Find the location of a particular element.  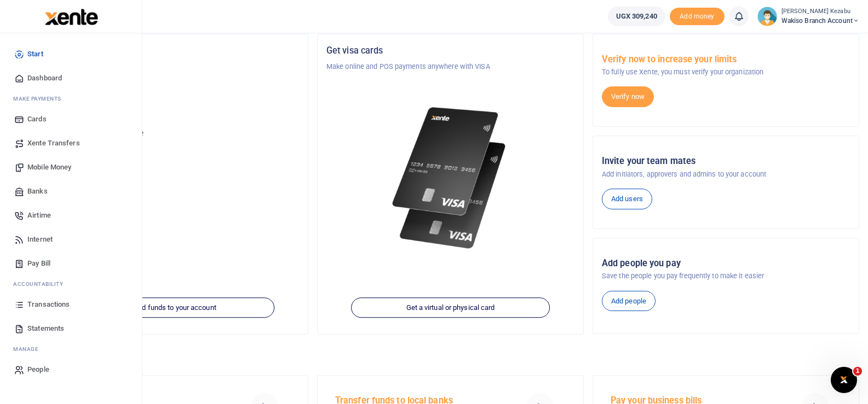

a: Start is located at coordinates (71, 54).